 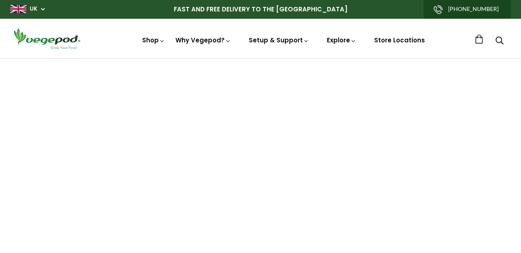 What do you see at coordinates (499, 41) in the screenshot?
I see `a: Search` at bounding box center [499, 41].